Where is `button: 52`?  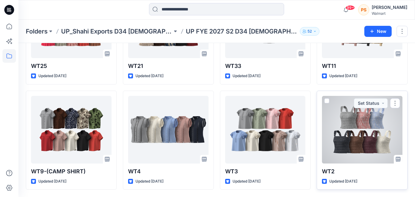 button: 52 is located at coordinates (310, 31).